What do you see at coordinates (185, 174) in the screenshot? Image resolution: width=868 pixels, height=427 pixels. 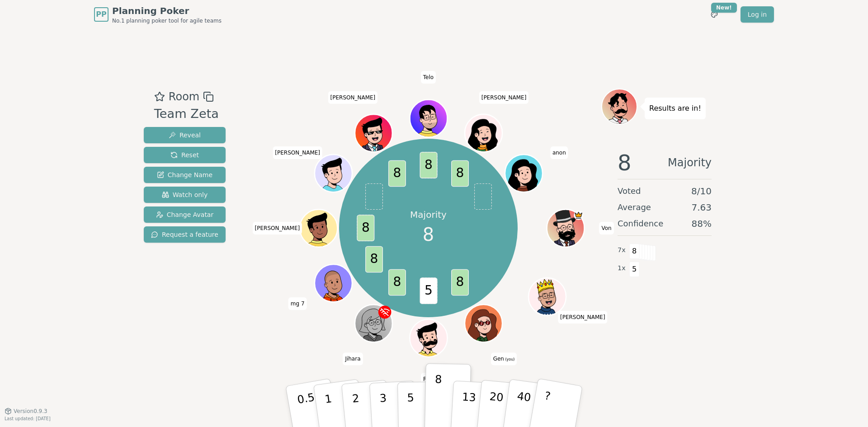 I see `span: Change Name` at bounding box center [185, 174].